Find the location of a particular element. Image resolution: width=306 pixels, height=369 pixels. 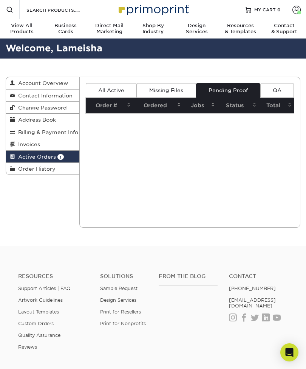

th: Ordered is located at coordinates (158, 105).